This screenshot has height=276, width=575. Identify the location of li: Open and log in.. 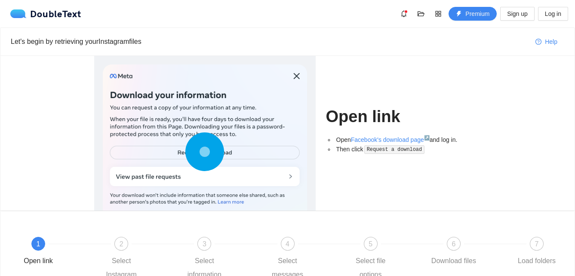
(408, 140).